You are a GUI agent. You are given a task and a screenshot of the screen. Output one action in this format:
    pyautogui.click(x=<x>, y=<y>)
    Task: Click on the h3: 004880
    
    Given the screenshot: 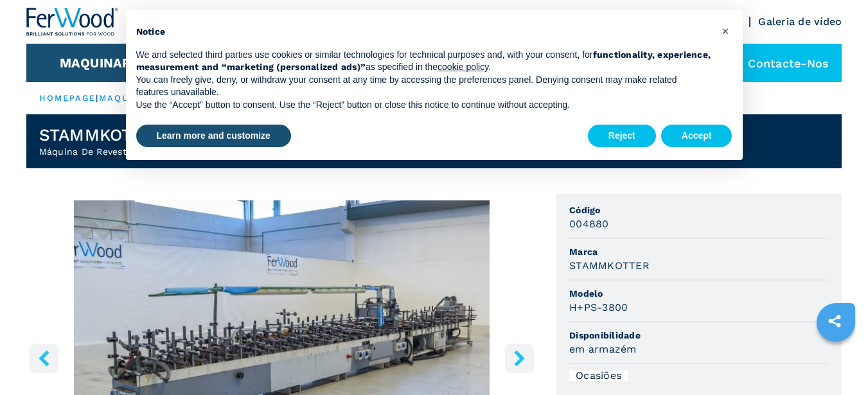 What is the action you would take?
    pyautogui.click(x=589, y=224)
    